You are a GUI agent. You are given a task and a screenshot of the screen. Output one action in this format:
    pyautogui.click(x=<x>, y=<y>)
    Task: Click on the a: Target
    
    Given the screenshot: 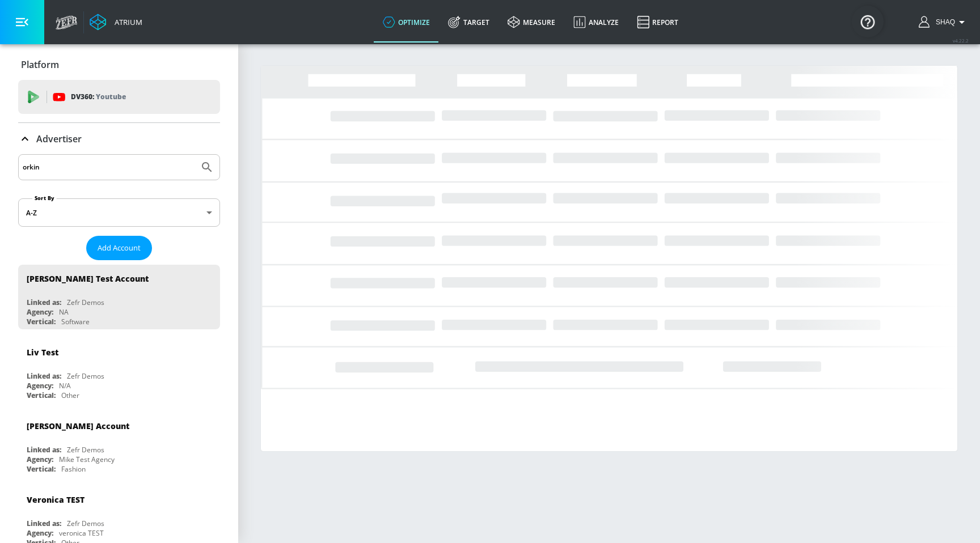 What is the action you would take?
    pyautogui.click(x=468, y=22)
    